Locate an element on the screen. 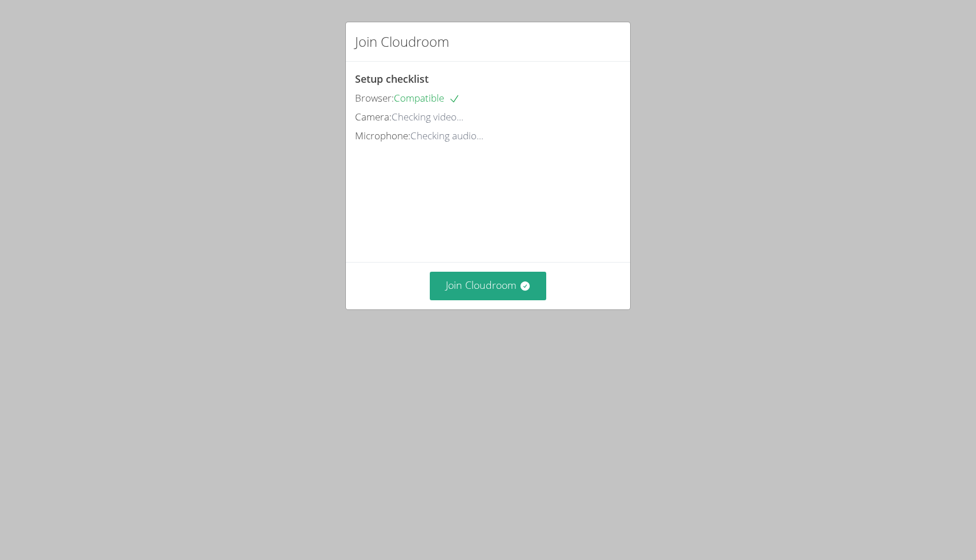 The width and height of the screenshot is (976, 560). button: Join Cloudroom is located at coordinates (488, 285).